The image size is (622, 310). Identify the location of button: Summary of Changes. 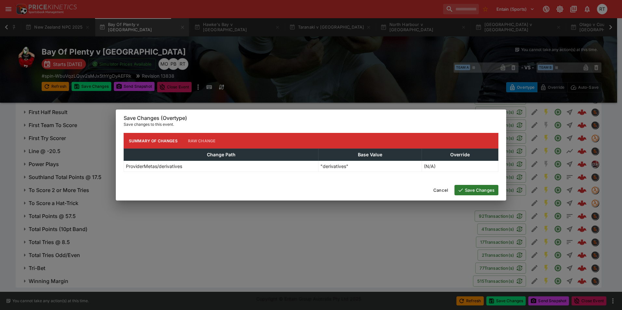
(153, 141).